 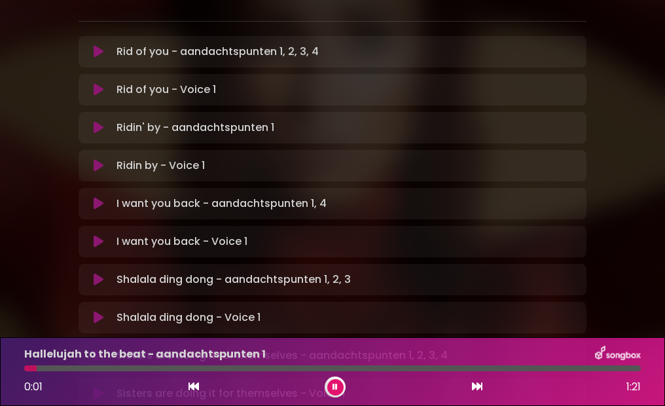 I want to click on p: Rid of you - Voice 1, so click(x=166, y=90).